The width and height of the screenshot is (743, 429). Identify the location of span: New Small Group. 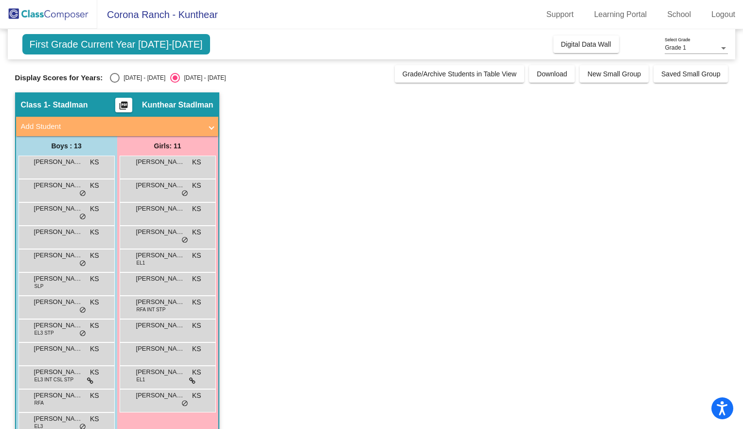
(614, 74).